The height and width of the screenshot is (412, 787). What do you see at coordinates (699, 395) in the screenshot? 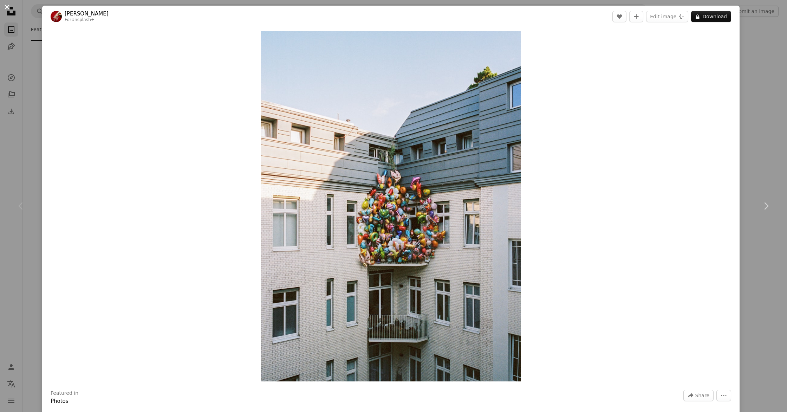
I see `button: Share this image` at bounding box center [699, 395].